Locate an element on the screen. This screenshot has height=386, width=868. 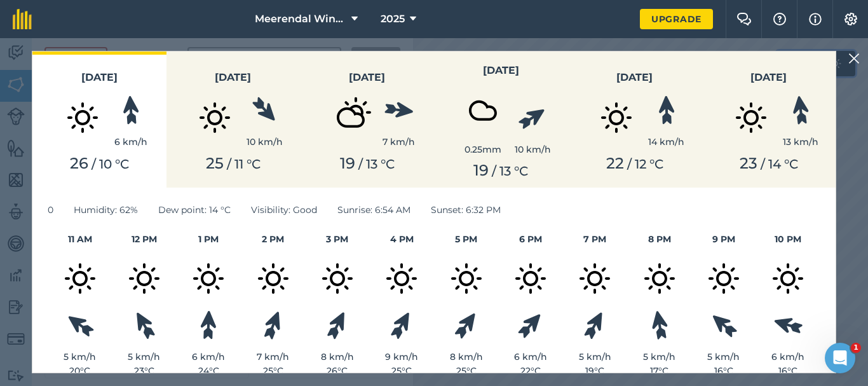
h4: 4 PM is located at coordinates (401, 239).